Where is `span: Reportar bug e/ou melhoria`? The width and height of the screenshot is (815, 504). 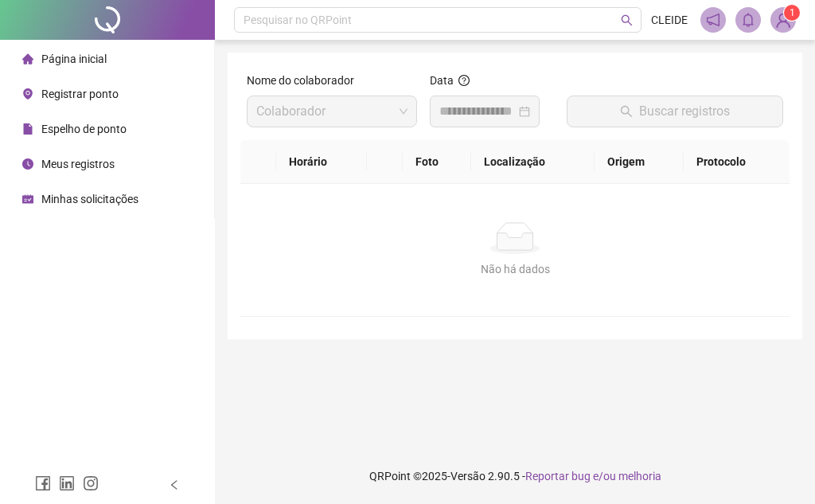 span: Reportar bug e/ou melhoria is located at coordinates (593, 476).